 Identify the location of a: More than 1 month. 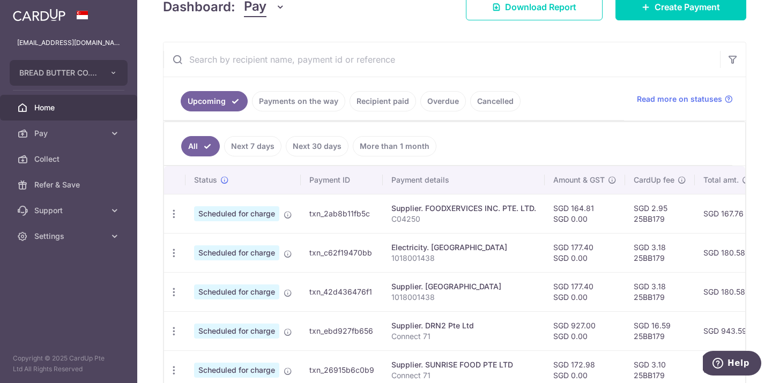
(394, 146).